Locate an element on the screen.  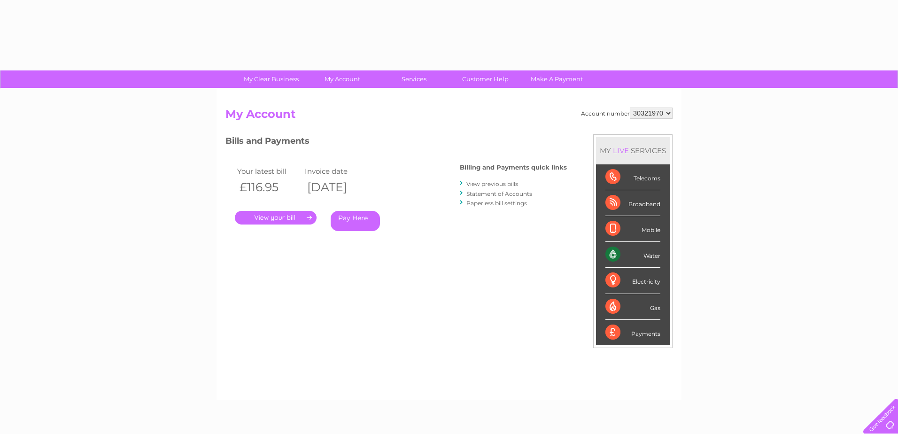
a: My Account is located at coordinates (342, 79).